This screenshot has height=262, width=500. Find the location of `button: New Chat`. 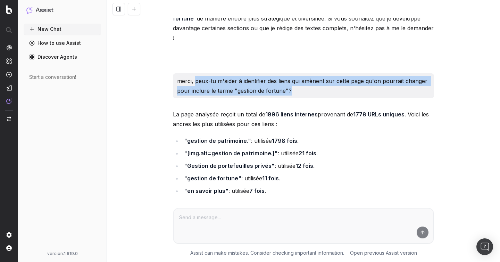

button: New Chat is located at coordinates (62, 29).